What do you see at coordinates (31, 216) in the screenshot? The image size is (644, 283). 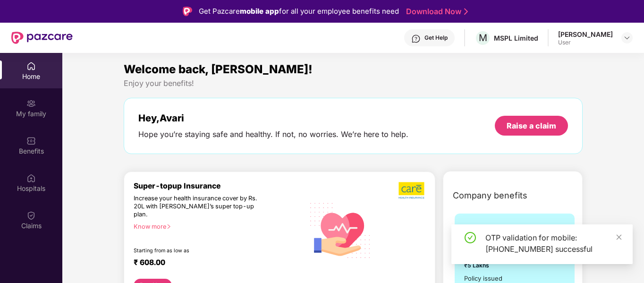 I see `img: svg+xml;base64,PHN2ZyBpZD0iQ2xhaW0iIHhtbG5zPSJodHRwOi8vd3d3LnczLm9yZy8yMDAwL3N2ZyIgd2lkdGg9IjIwIi...` at bounding box center [31, 216].